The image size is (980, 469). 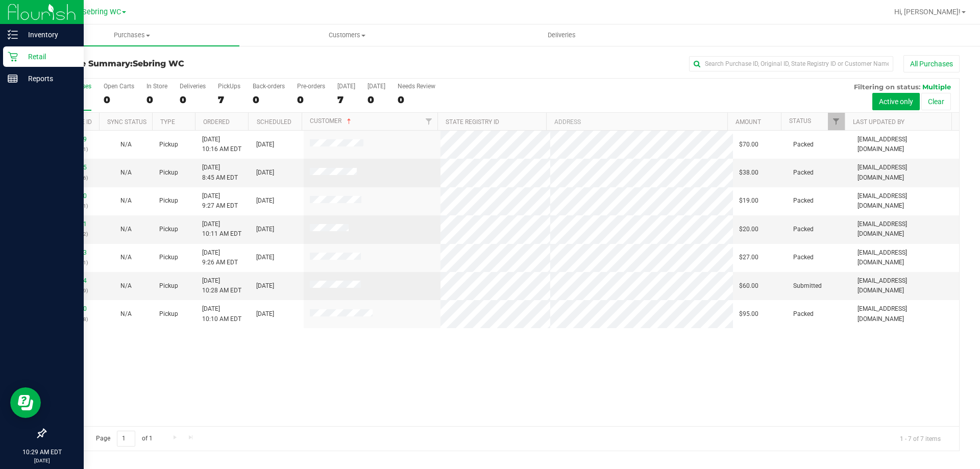 I want to click on h3: Purchase Summary:, so click(x=197, y=64).